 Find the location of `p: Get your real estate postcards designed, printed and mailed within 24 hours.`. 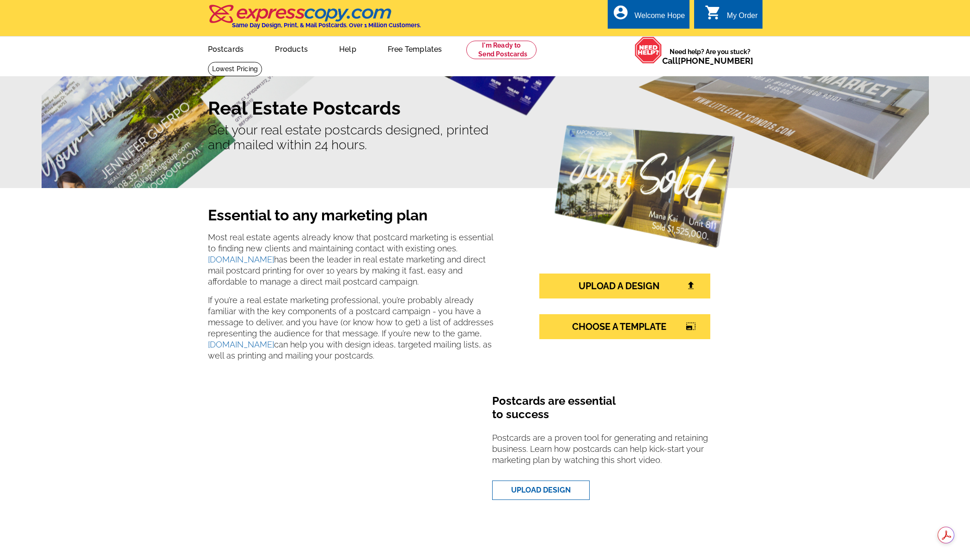

p: Get your real estate postcards designed, printed and mailed within 24 hours. is located at coordinates (485, 138).